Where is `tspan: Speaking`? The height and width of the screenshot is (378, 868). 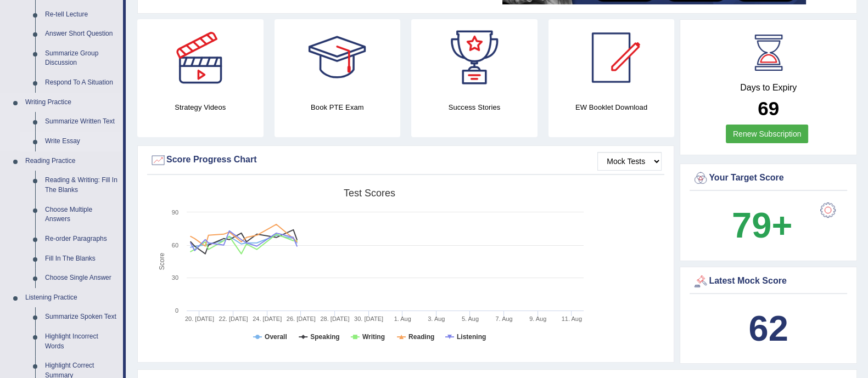 tspan: Speaking is located at coordinates (324, 337).